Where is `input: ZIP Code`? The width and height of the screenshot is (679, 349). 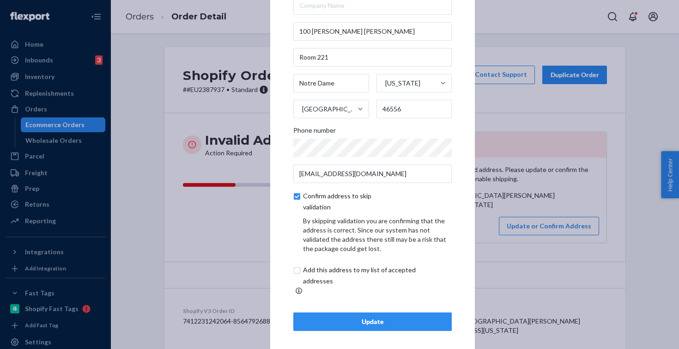 input: ZIP Code is located at coordinates (415, 109).